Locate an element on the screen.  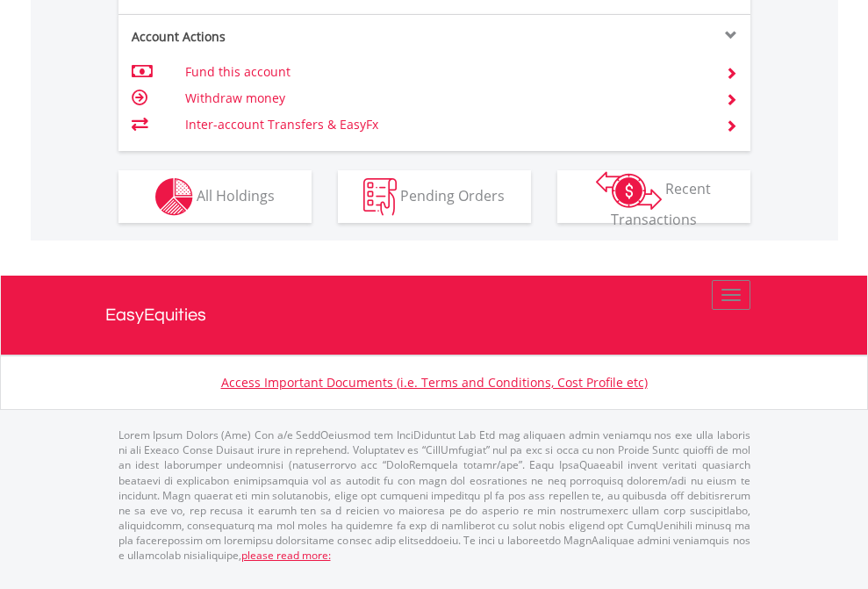
span: All Holdings is located at coordinates (235, 195).